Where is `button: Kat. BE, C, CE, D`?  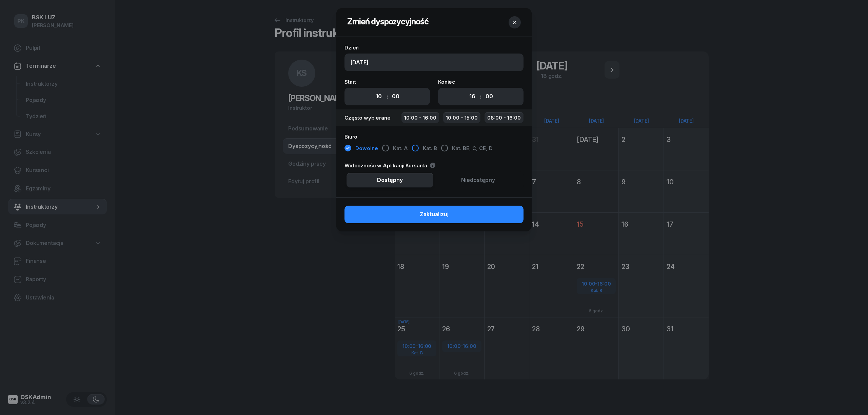 button: Kat. BE, C, CE, D is located at coordinates (467, 149).